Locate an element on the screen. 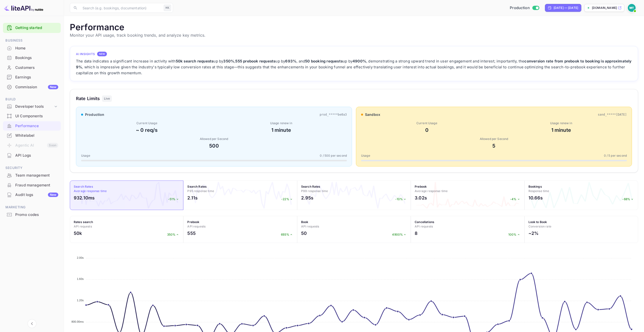  div: Audit logs is located at coordinates (37, 195).